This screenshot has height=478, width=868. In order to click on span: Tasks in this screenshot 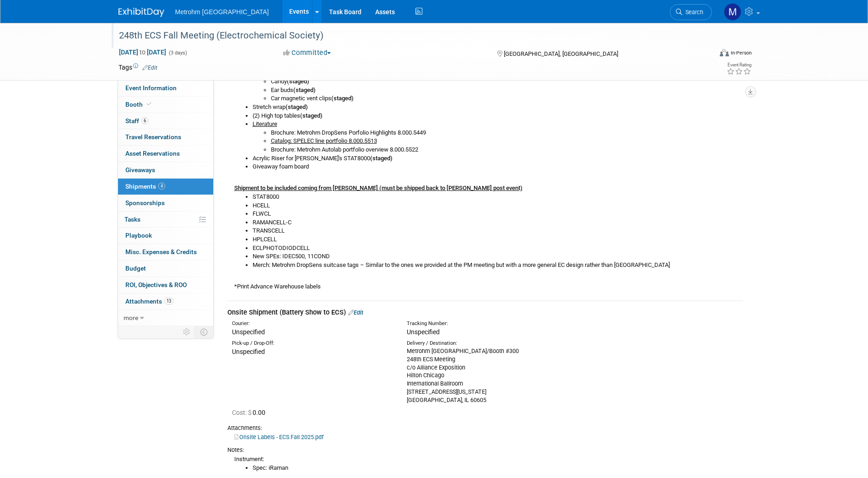, I will do `click(132, 220)`.